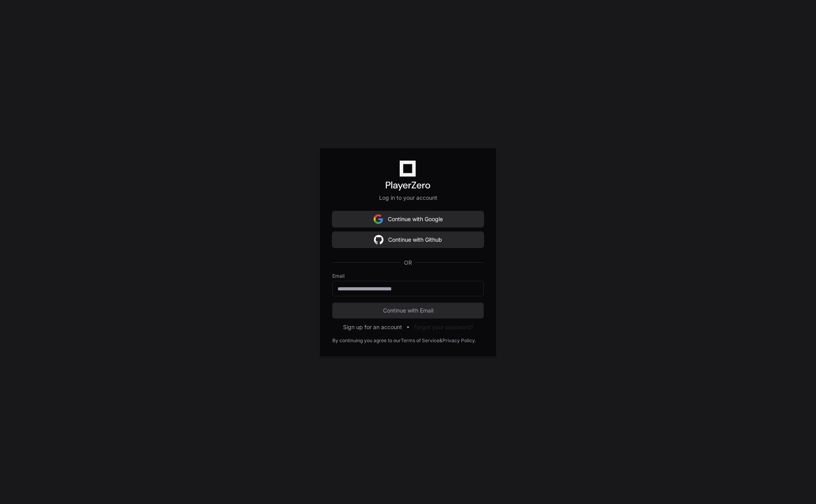 This screenshot has height=504, width=816. I want to click on button: Sign up for an account, so click(372, 328).